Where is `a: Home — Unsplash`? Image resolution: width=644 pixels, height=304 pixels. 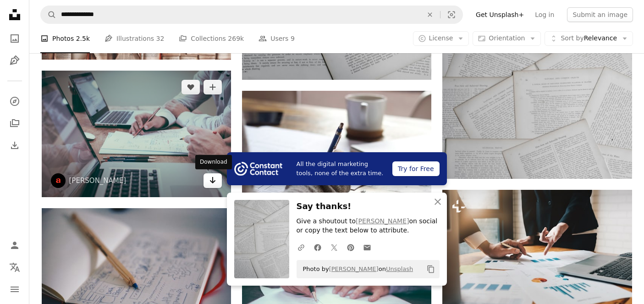 a: Home — Unsplash is located at coordinates (15, 16).